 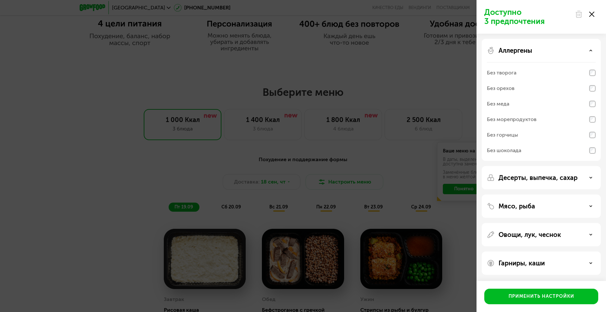 What do you see at coordinates (529, 235) in the screenshot?
I see `p: Овощи, лук, чеснок` at bounding box center [529, 235].